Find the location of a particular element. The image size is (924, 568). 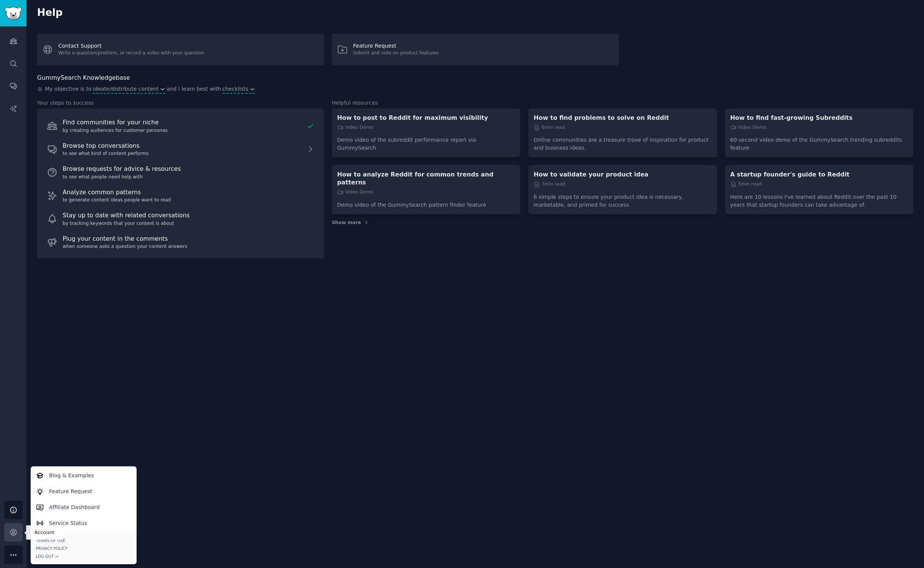

span: 6 min read is located at coordinates (549, 127).